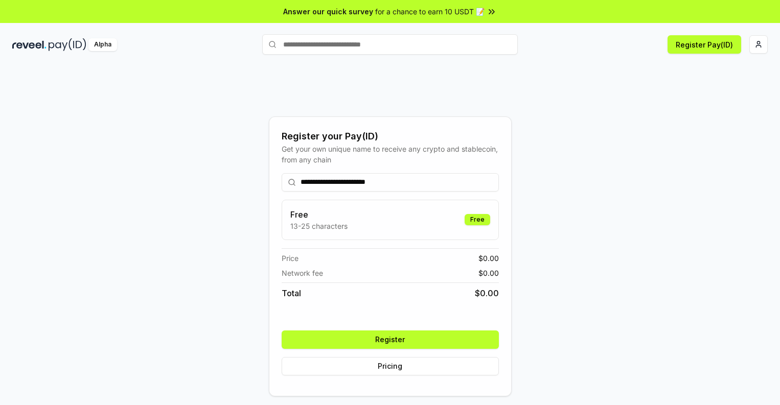  I want to click on span: Network fee, so click(302, 273).